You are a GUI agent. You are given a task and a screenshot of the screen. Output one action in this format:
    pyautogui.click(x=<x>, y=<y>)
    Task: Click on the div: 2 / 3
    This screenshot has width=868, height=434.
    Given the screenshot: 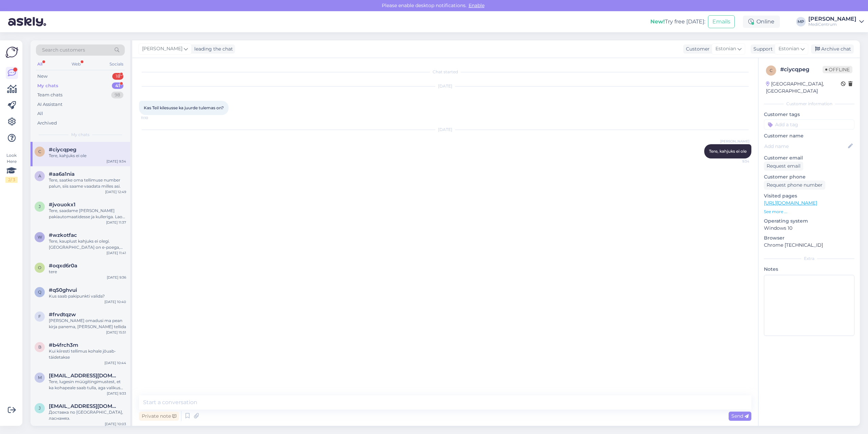 What is the action you would take?
    pyautogui.click(x=12, y=180)
    